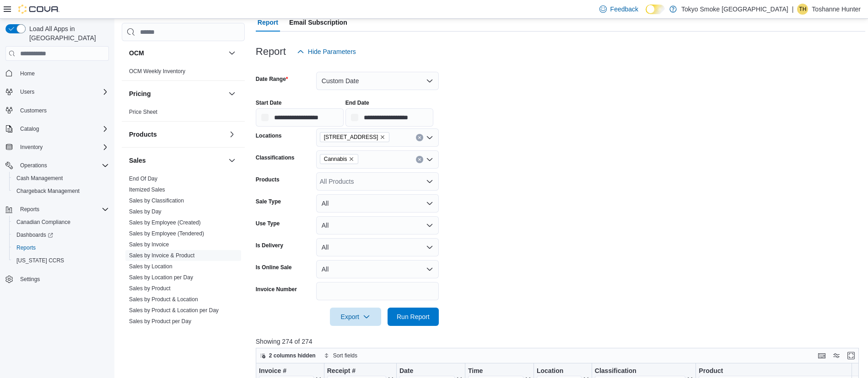  Describe the element at coordinates (836, 9) in the screenshot. I see `p: Toshanne Hunter` at that location.